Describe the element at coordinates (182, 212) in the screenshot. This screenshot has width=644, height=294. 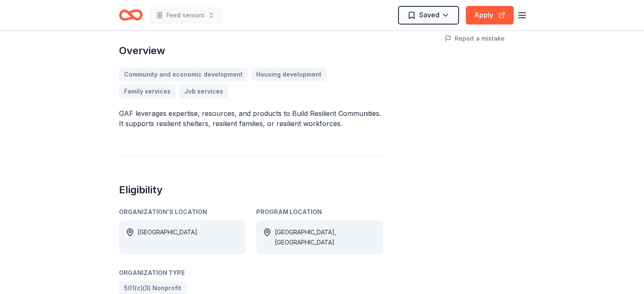
I see `div: Organization's Location` at that location.